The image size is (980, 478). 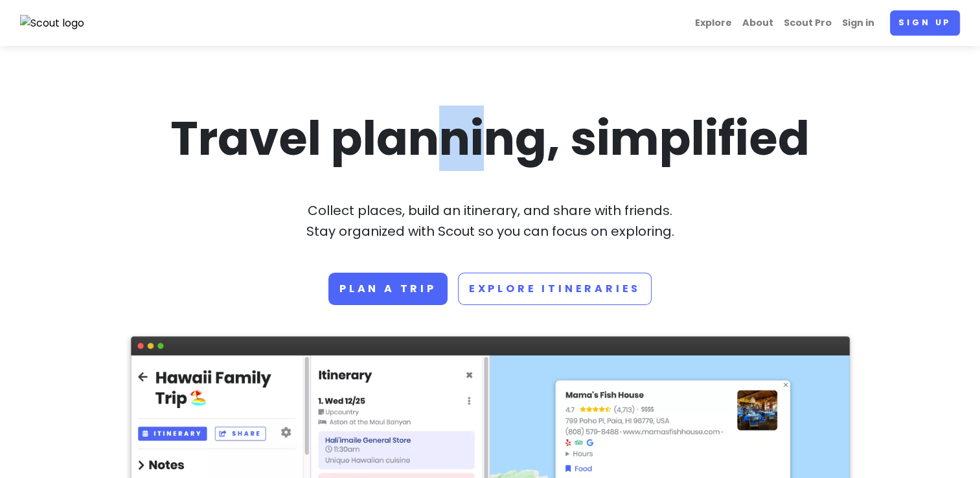 I want to click on img: Scout logo, so click(x=52, y=23).